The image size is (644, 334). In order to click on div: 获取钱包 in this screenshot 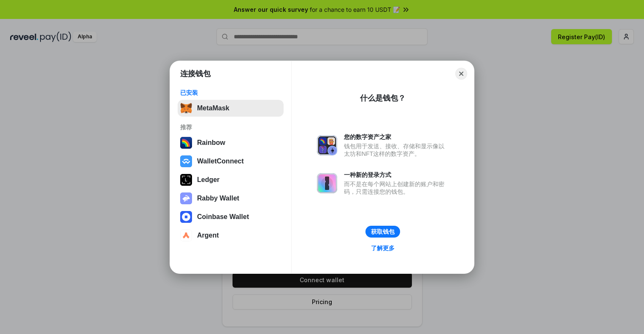, I will do `click(383, 232)`.